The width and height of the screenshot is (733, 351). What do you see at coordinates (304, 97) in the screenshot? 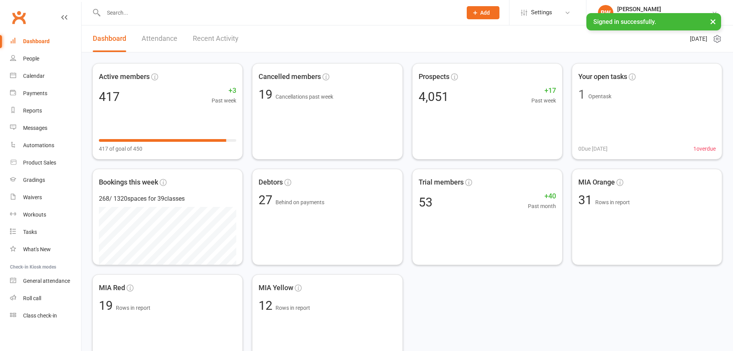
I see `span: Cancellations past week` at bounding box center [304, 97].